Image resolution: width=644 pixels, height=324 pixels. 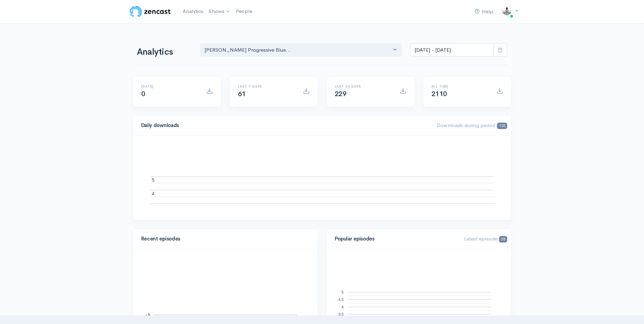 I want to click on h6: Last 30 days, so click(x=363, y=86).